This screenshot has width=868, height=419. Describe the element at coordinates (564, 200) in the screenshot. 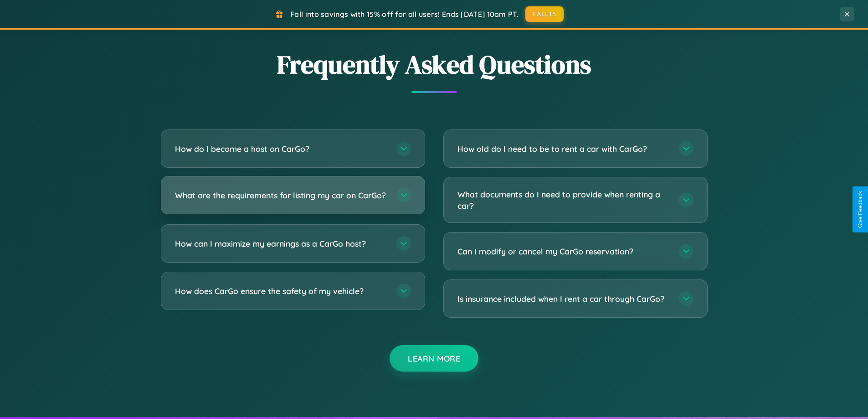

I see `h3: What documents do I need to provide when renting a car?` at that location.